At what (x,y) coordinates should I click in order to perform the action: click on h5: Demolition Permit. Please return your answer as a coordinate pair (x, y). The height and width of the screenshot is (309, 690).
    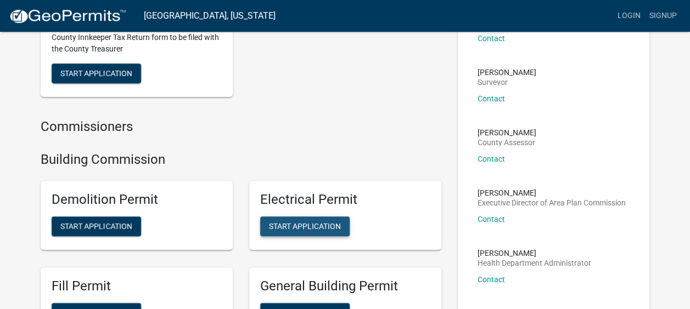
    Looking at the image, I should click on (137, 200).